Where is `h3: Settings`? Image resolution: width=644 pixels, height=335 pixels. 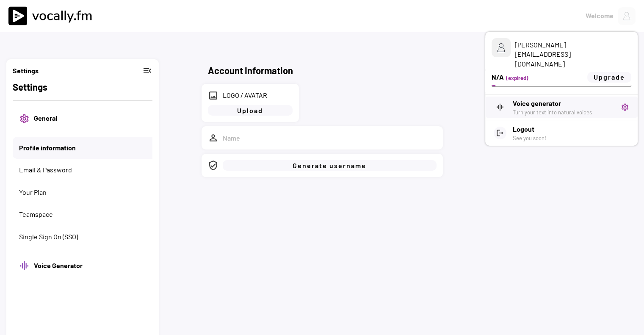 h3: Settings is located at coordinates (26, 71).